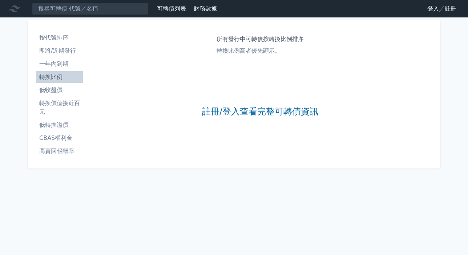 This screenshot has width=468, height=255. I want to click on a: 按代號排序, so click(60, 38).